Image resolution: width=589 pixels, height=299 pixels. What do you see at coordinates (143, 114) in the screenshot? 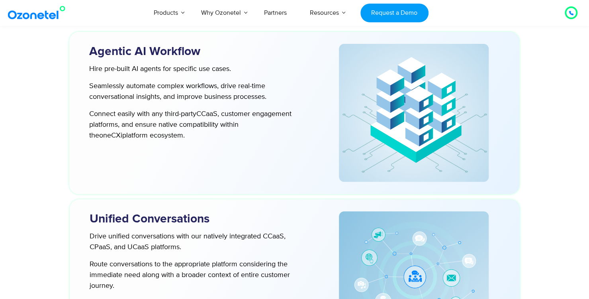
I see `span: Connect easily with any third-party` at bounding box center [143, 114].